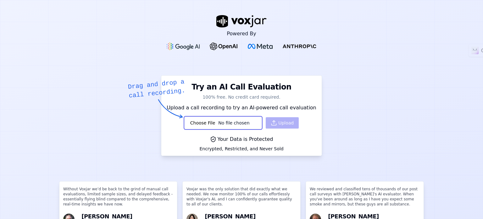 This screenshot has width=483, height=219. I want to click on h1: Try an AI Call Evaluation, so click(241, 87).